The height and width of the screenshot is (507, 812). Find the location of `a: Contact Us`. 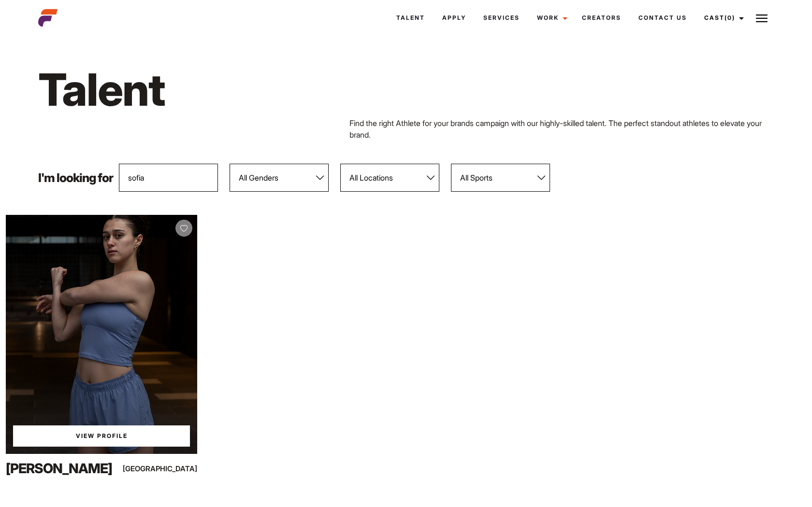

a: Contact Us is located at coordinates (663, 18).